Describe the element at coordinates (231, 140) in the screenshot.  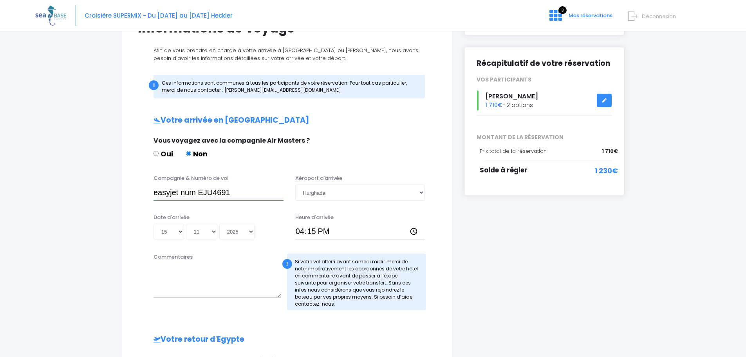
I see `span: Vous voyagez avec la compagnie Air Masters ?` at that location.